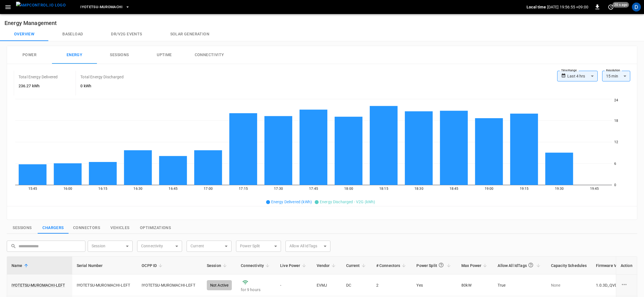  Describe the element at coordinates (616, 285) in the screenshot. I see `td: 1.0.3D_QVD` at that location.